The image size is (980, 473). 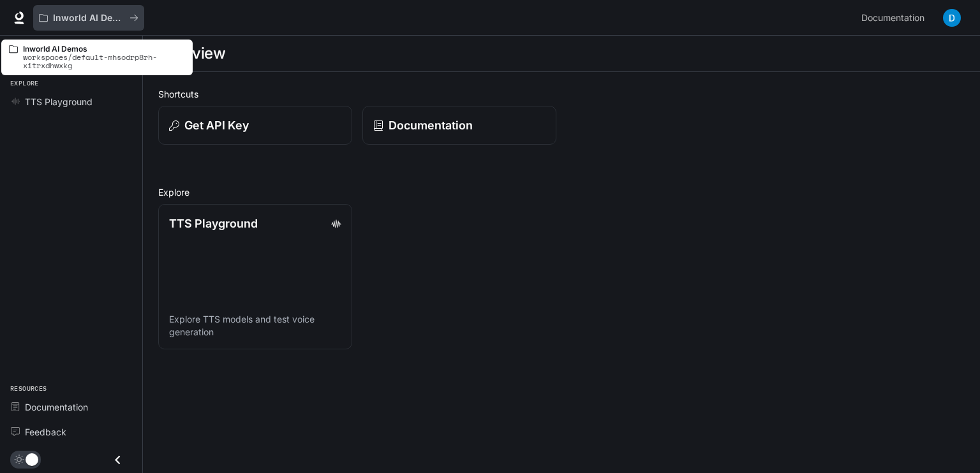 What do you see at coordinates (952, 18) in the screenshot?
I see `img: User avatar` at bounding box center [952, 18].